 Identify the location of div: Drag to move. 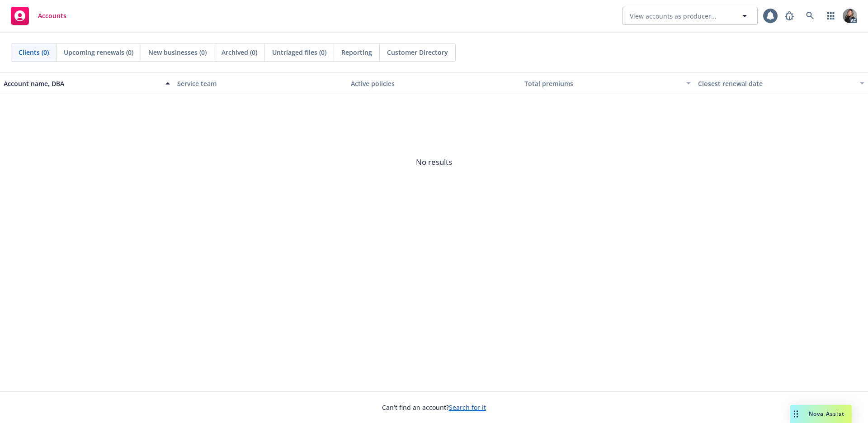
(796, 414).